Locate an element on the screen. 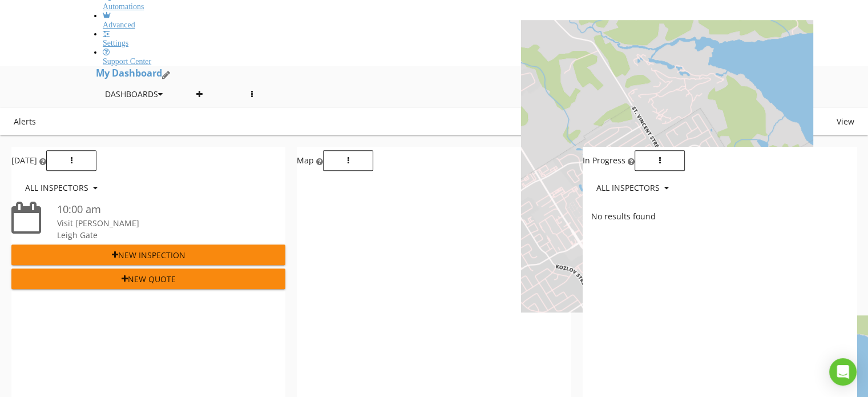  div: 10:00 am is located at coordinates (160, 209).